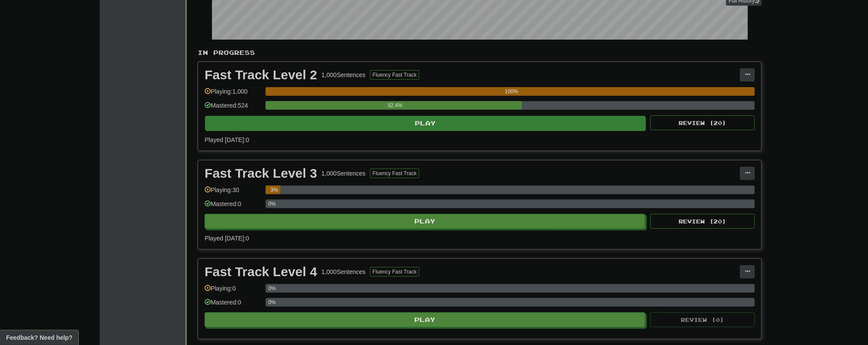 This screenshot has height=345, width=868. I want to click on div: Fast Track Level 2, so click(261, 75).